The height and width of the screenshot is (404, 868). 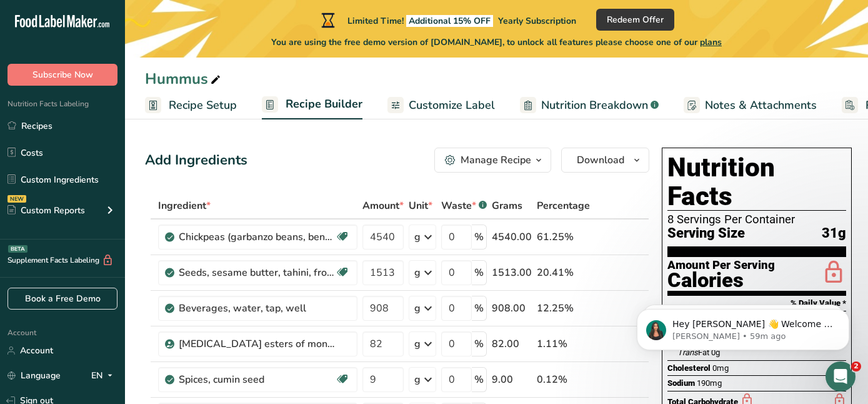 What do you see at coordinates (834, 234) in the screenshot?
I see `span: 31g` at bounding box center [834, 234].